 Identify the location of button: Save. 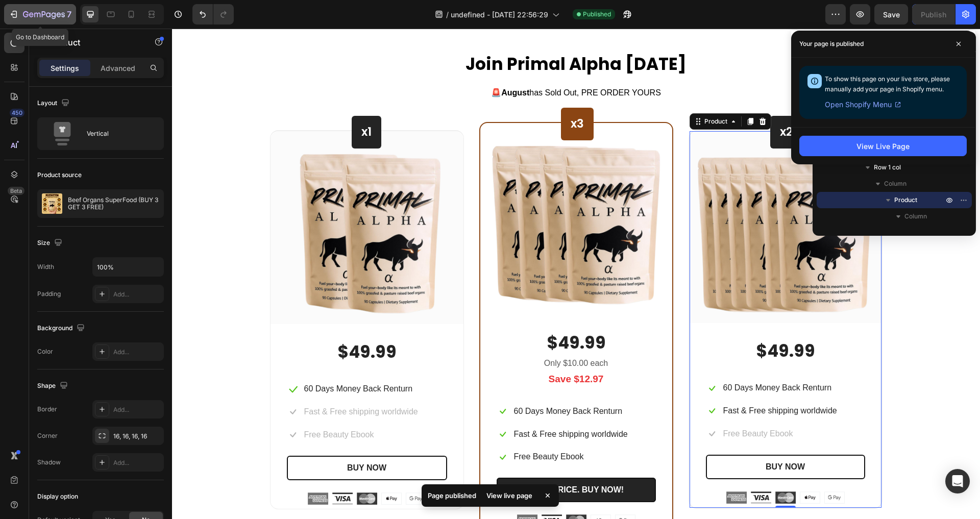
(891, 15).